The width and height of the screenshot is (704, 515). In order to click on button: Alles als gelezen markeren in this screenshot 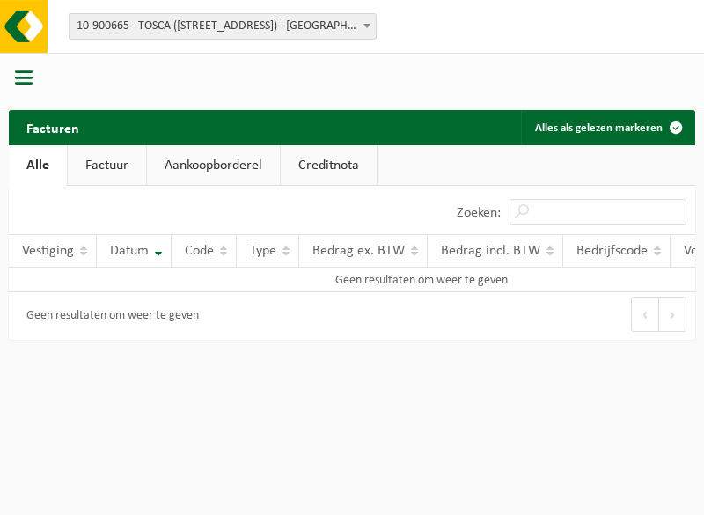, I will do `click(607, 128)`.